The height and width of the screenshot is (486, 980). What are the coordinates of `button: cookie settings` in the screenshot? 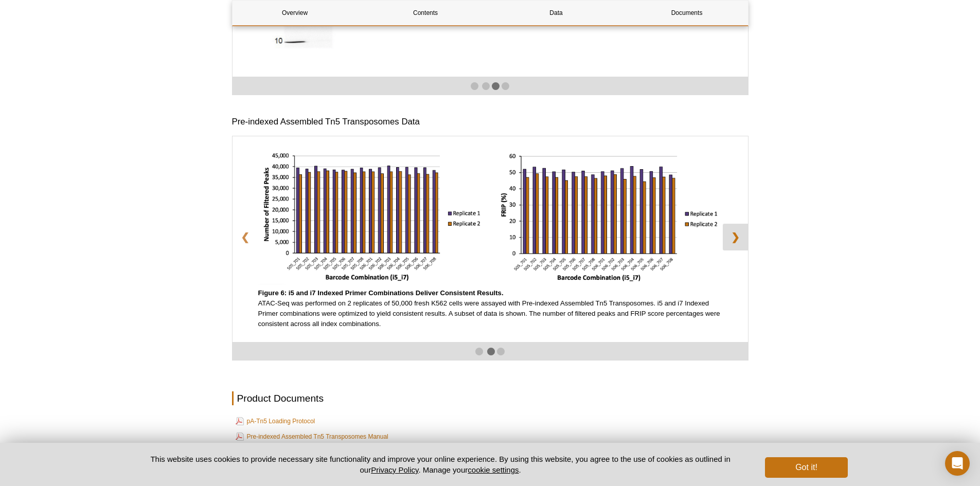 It's located at (493, 469).